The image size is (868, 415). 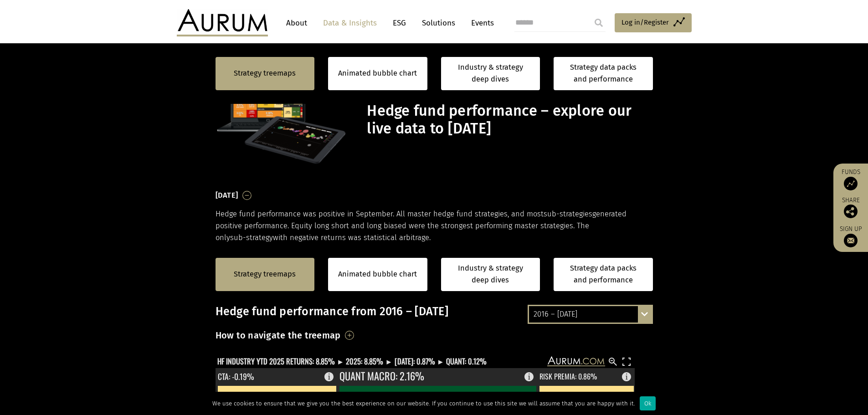 I want to click on img: Sign up to our newsletter, so click(x=851, y=240).